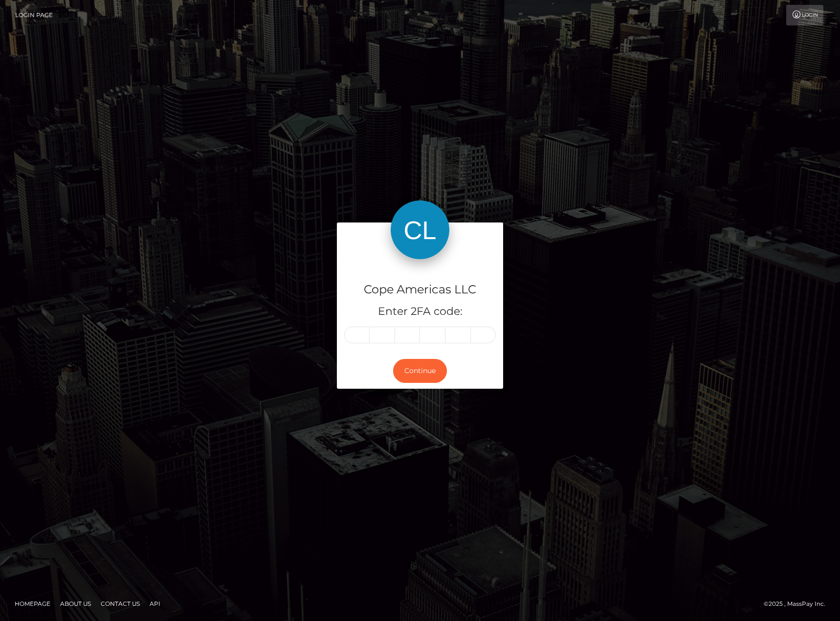 The image size is (840, 621). What do you see at coordinates (75, 603) in the screenshot?
I see `a: About Us` at bounding box center [75, 603].